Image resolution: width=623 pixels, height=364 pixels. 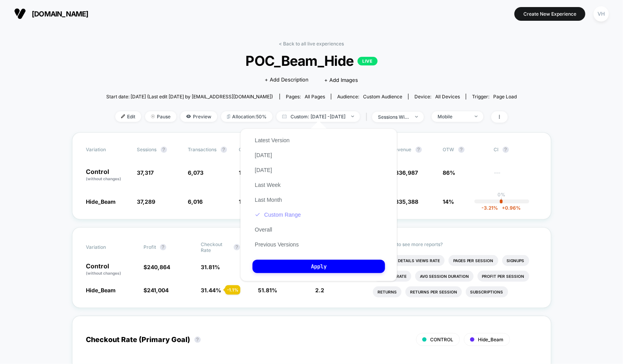 What do you see at coordinates (464, 150) in the screenshot?
I see `span: OTW` at bounding box center [464, 150].